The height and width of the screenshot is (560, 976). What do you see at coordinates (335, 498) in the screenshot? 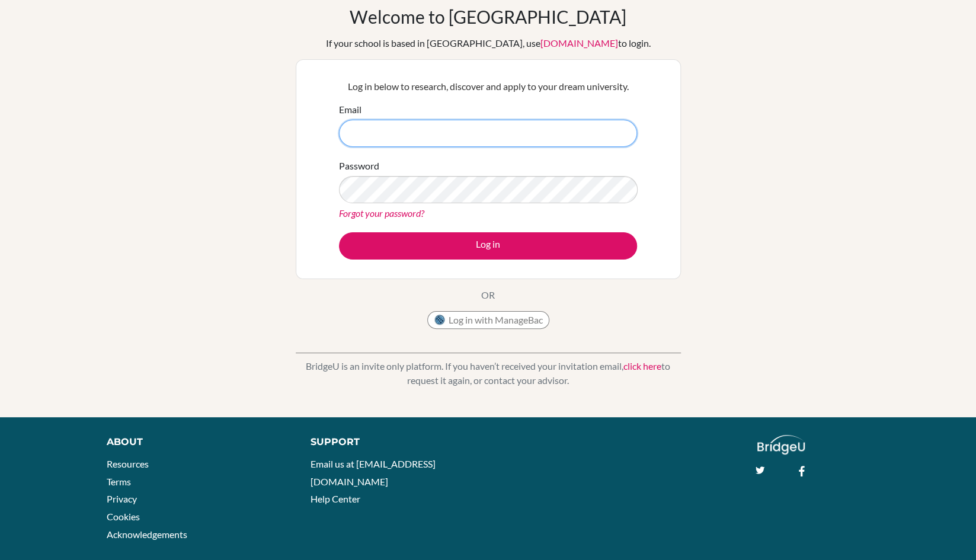
I see `a: Help Center` at bounding box center [335, 498].